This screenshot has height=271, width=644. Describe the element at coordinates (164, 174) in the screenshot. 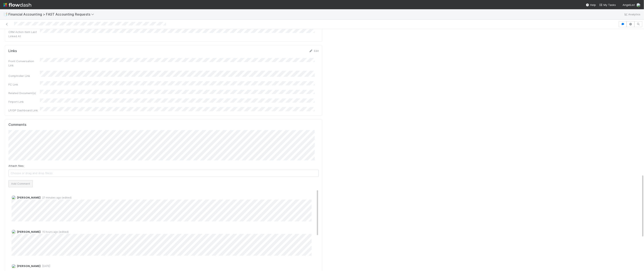

I see `span: Choose or drag and drop file(s)` at that location.